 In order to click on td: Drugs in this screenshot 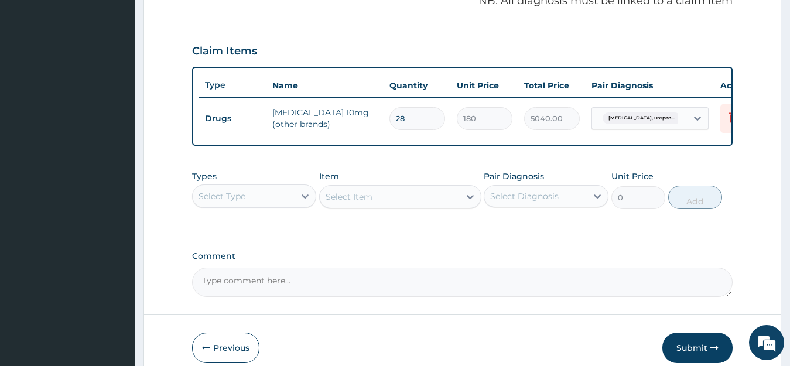, I will do `click(232, 118)`.